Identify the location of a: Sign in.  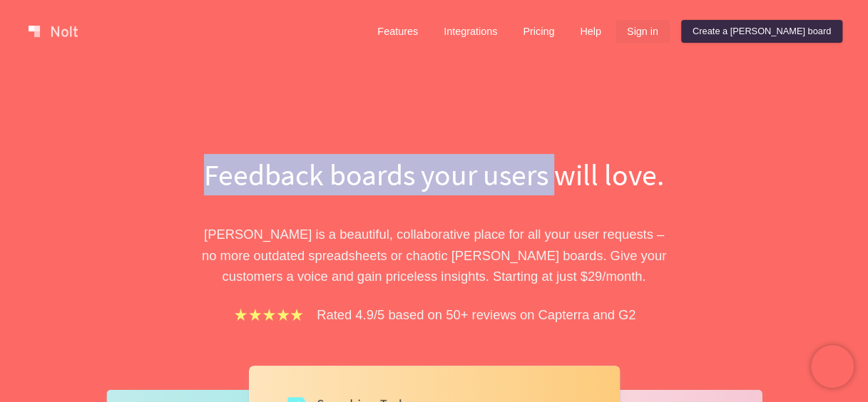
(643, 31).